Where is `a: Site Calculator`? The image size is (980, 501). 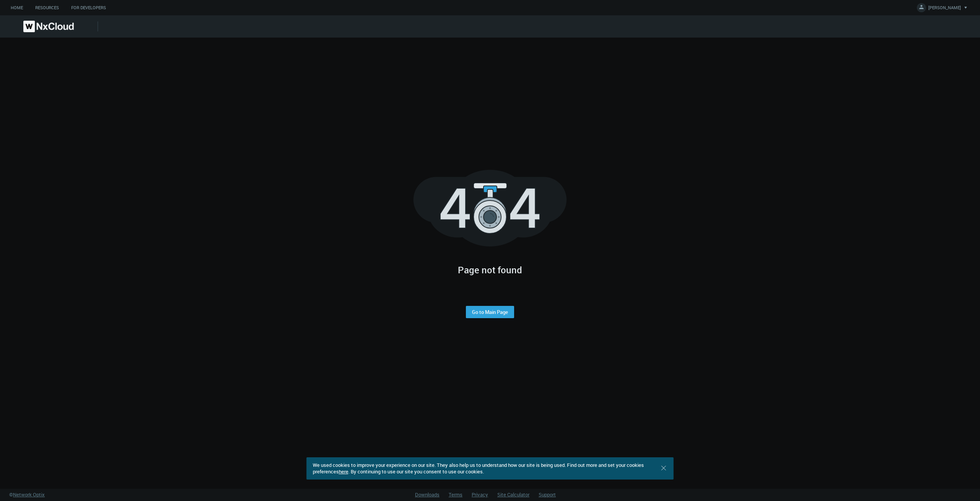
a: Site Calculator is located at coordinates (513, 494).